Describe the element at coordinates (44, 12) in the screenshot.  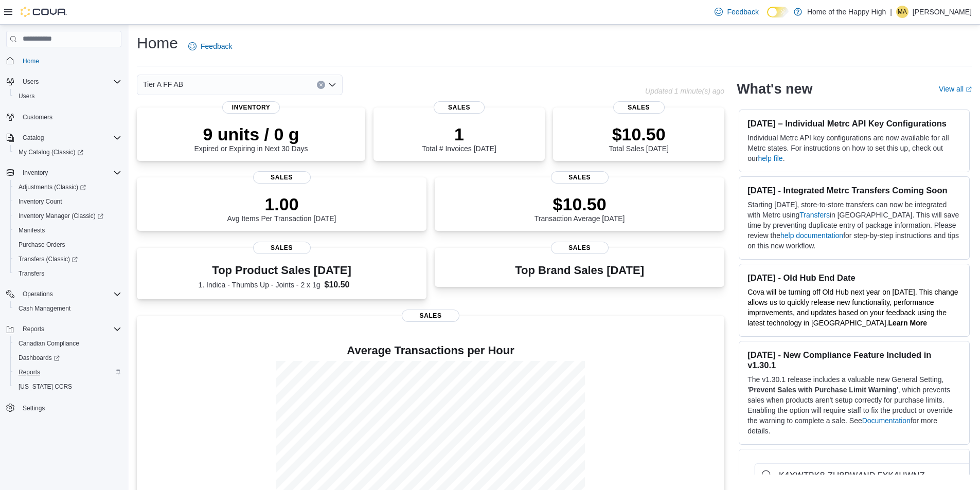
I see `img: Cova` at that location.